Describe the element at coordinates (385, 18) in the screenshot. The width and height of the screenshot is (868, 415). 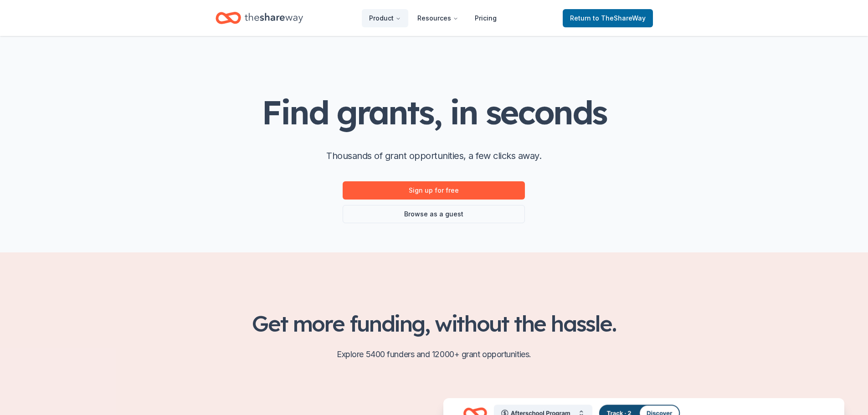
I see `button: Product` at that location.